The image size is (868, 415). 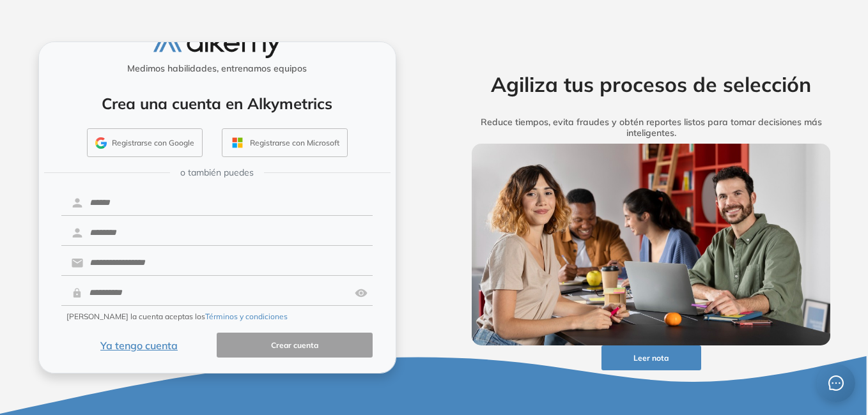 What do you see at coordinates (217, 45) in the screenshot?
I see `img: logo-alkemy` at bounding box center [217, 45].